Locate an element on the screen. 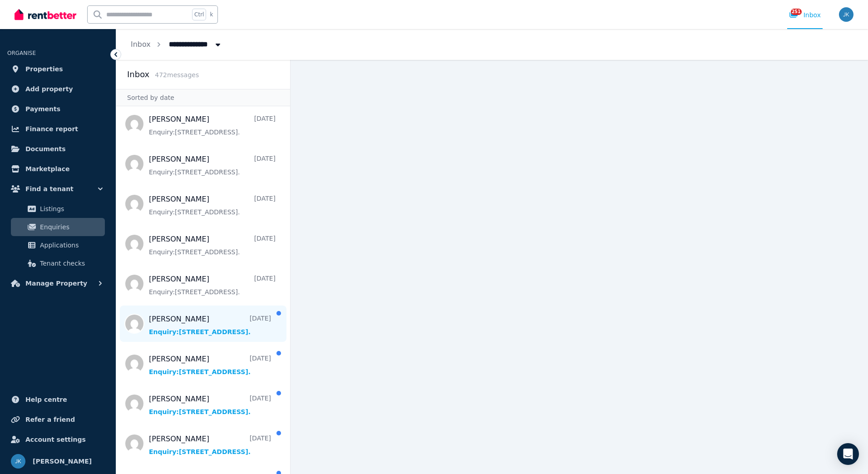 This screenshot has width=868, height=474. span: Finance report is located at coordinates (51, 129).